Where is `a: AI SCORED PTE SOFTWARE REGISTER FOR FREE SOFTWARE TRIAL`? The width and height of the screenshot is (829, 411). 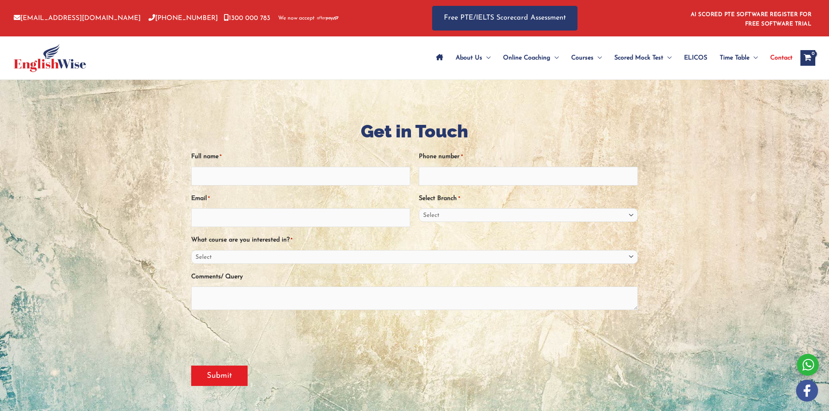
a: AI SCORED PTE SOFTWARE REGISTER FOR FREE SOFTWARE TRIAL is located at coordinates (751, 19).